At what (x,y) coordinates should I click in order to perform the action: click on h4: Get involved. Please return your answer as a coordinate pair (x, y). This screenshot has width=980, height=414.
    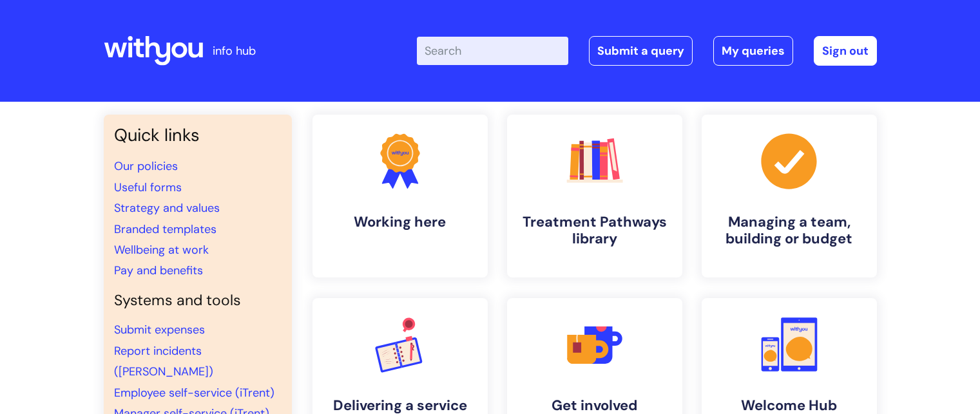
    Looking at the image, I should click on (595, 406).